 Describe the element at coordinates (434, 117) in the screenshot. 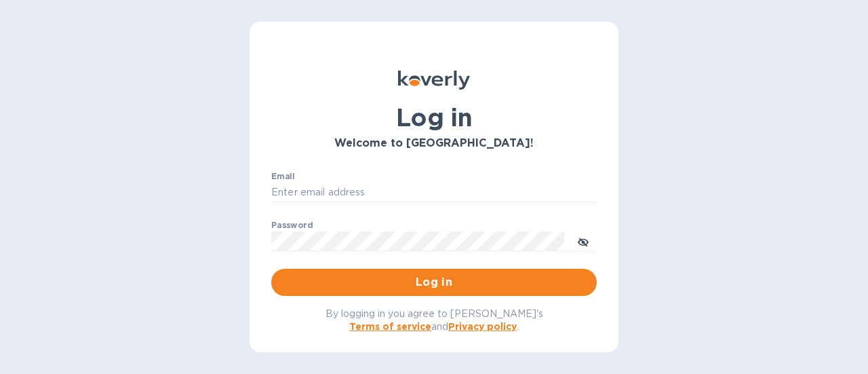

I see `h1: Log in` at that location.